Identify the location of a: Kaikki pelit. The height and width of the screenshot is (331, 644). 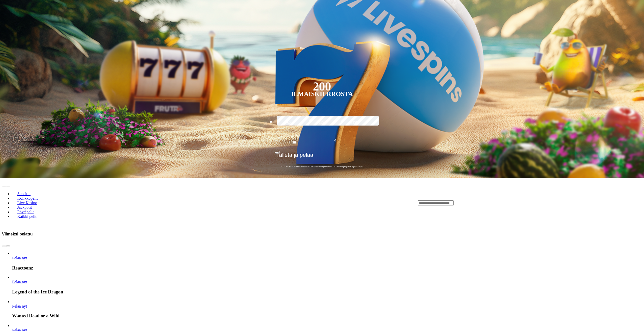
(27, 216).